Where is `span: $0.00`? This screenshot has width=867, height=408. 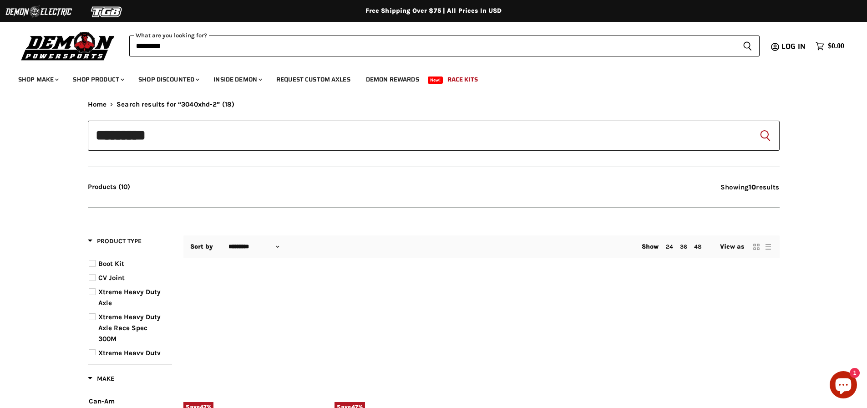
span: $0.00 is located at coordinates (836, 46).